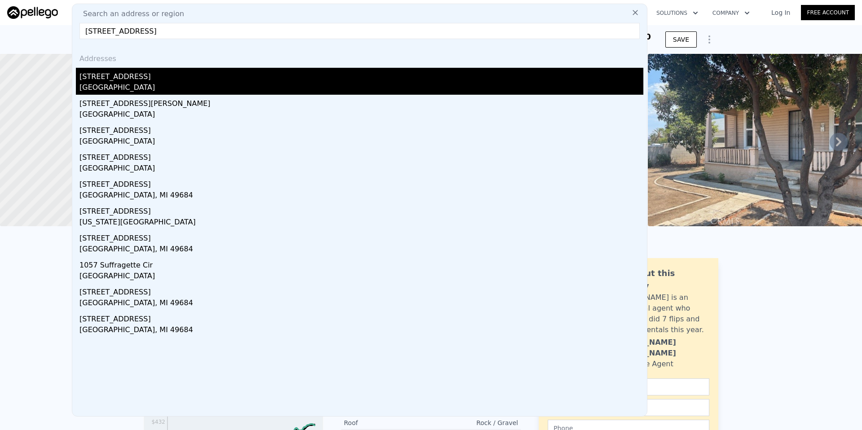  What do you see at coordinates (158, 422) in the screenshot?
I see `tspan: $432` at bounding box center [158, 422].